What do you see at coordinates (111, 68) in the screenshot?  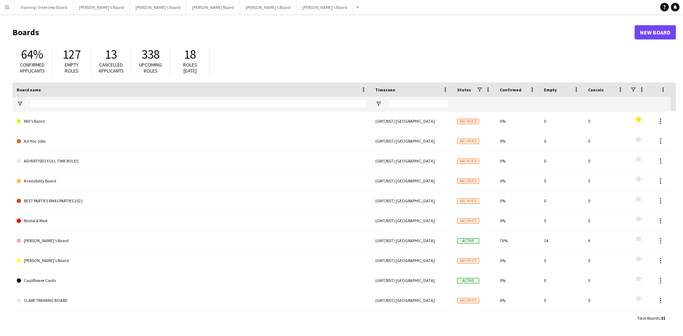 I see `span: Cancelled applicants` at bounding box center [111, 68].